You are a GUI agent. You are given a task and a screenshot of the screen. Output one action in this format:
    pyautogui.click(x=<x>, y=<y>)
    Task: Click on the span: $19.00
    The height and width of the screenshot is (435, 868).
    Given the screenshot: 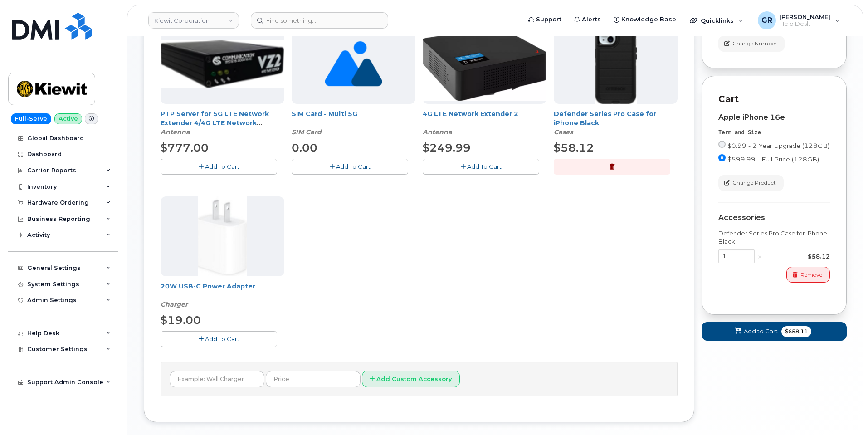 What is the action you would take?
    pyautogui.click(x=180, y=320)
    